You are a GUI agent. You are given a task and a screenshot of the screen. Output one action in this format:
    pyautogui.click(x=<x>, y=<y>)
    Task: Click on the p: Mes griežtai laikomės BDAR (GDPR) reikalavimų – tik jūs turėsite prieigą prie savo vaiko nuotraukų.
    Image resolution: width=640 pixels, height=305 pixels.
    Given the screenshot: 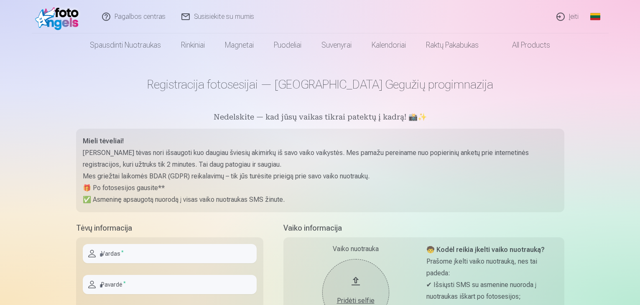 What is the action you would take?
    pyautogui.click(x=320, y=176)
    